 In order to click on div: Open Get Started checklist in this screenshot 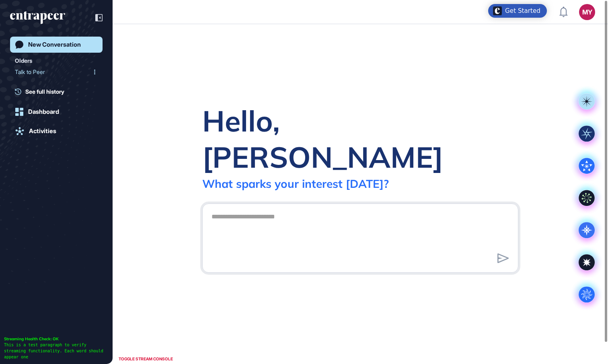, I will do `click(518, 11)`.